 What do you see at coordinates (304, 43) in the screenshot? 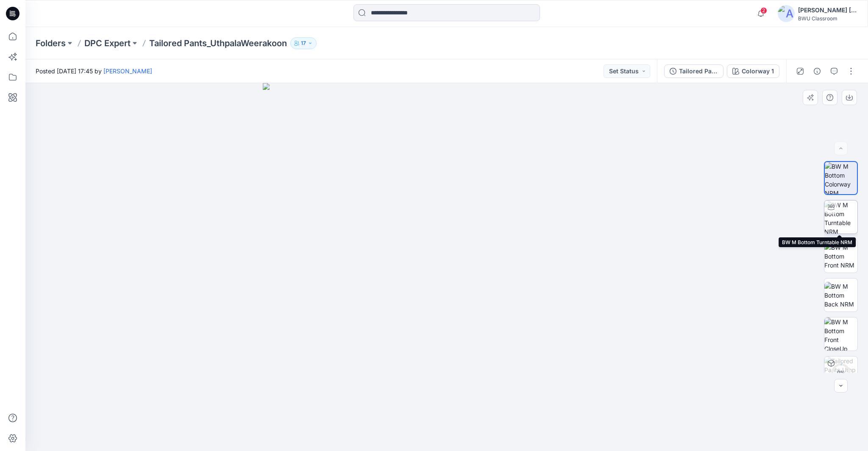
I see `button: 17` at bounding box center [304, 43].